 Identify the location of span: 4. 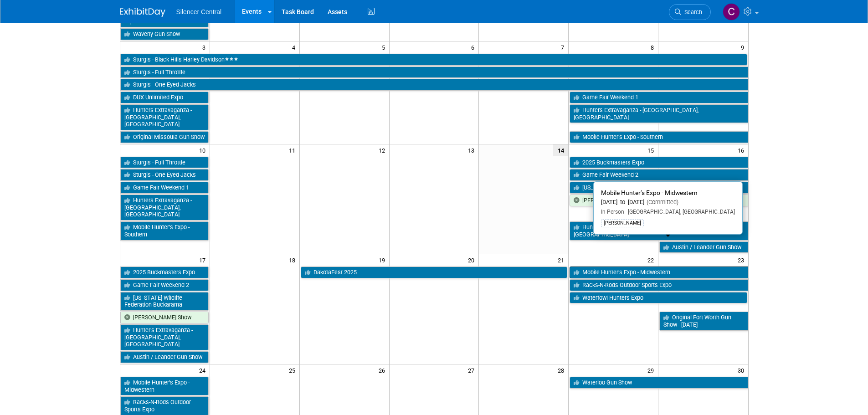
(295, 47).